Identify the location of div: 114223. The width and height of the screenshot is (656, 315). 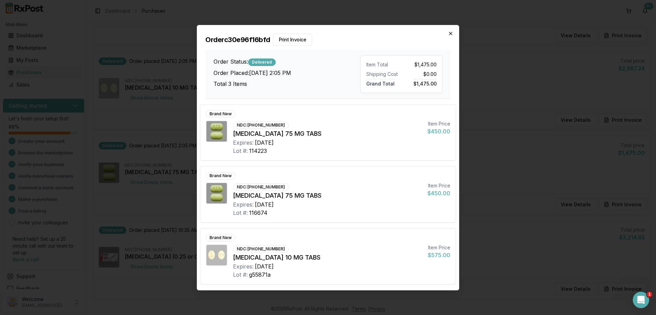
(258, 151).